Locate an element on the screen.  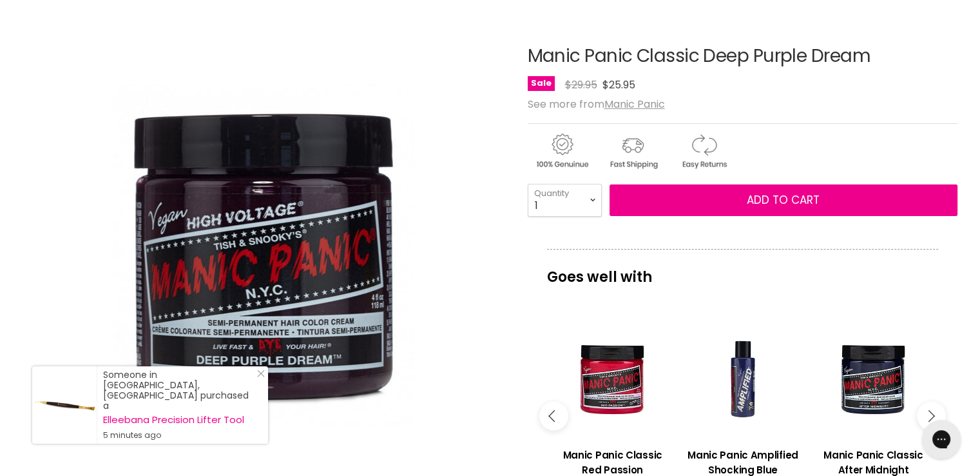
button: Add to cart is located at coordinates (784, 201).